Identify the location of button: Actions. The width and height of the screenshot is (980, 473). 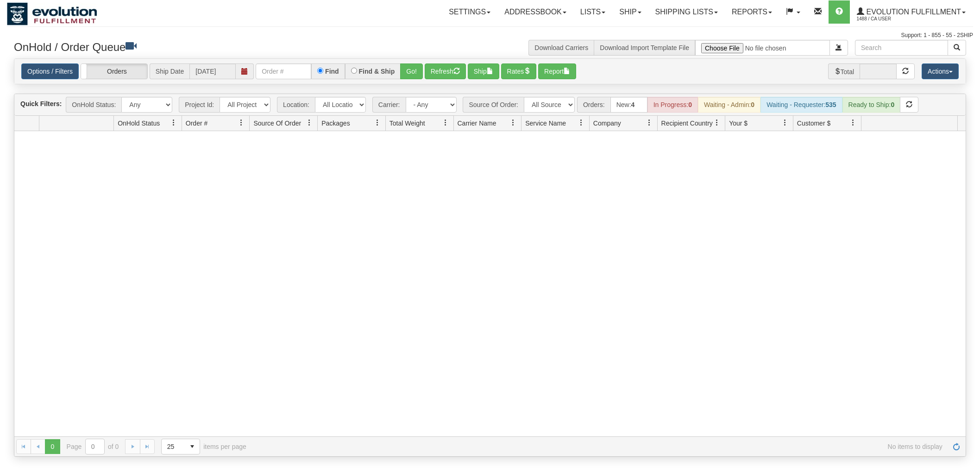
(941, 72).